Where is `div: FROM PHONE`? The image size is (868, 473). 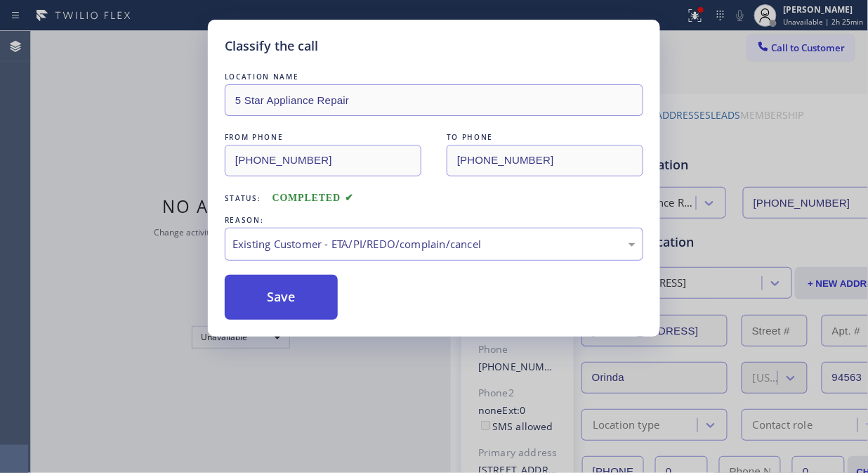 div: FROM PHONE is located at coordinates (323, 137).